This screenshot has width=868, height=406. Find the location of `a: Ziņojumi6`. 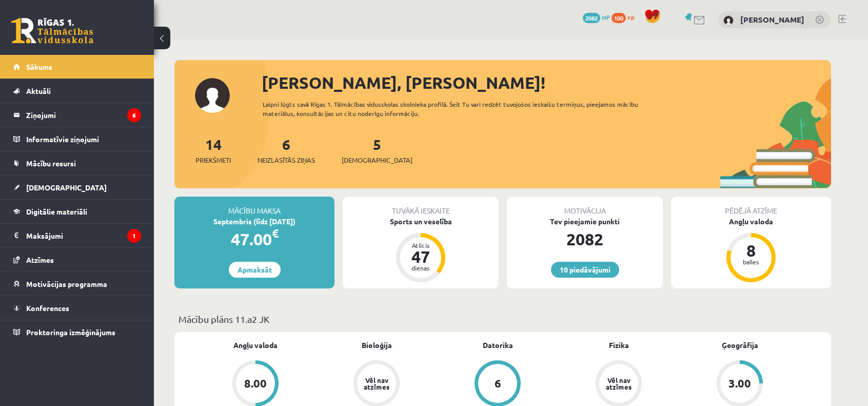

a: Ziņojumi6 is located at coordinates (77, 115).